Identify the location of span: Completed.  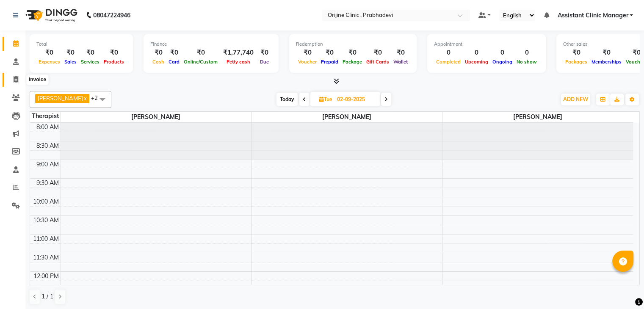
(448, 62).